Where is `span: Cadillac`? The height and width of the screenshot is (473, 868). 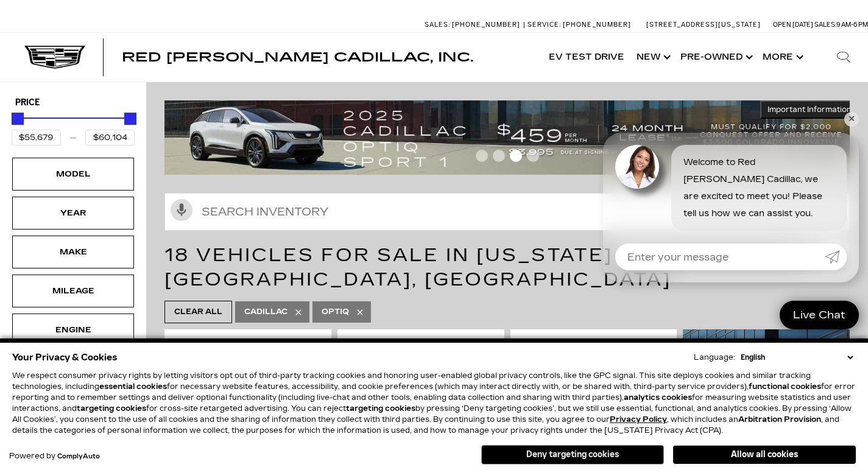 span: Cadillac is located at coordinates (265, 312).